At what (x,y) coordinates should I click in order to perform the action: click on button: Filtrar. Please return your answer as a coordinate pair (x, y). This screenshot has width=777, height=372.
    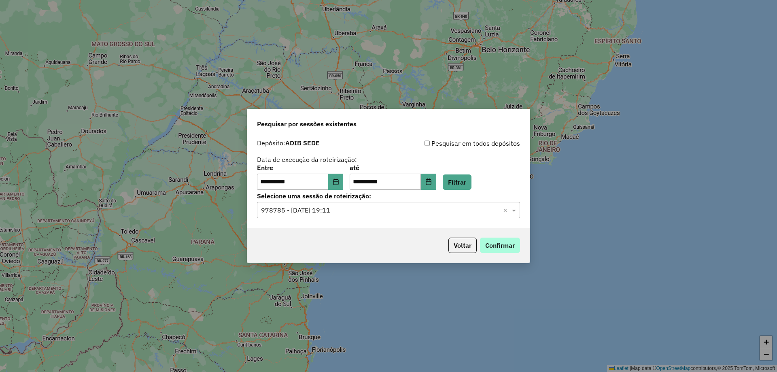
    Looking at the image, I should click on (457, 182).